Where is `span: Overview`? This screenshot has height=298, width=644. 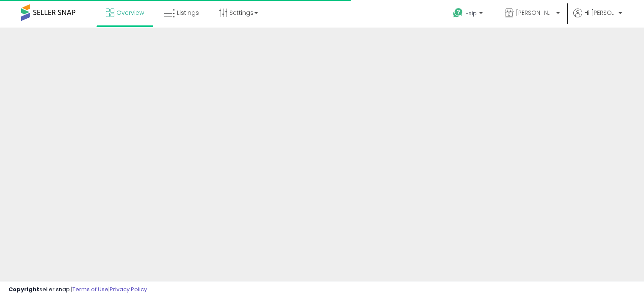
span: Overview is located at coordinates (130, 13).